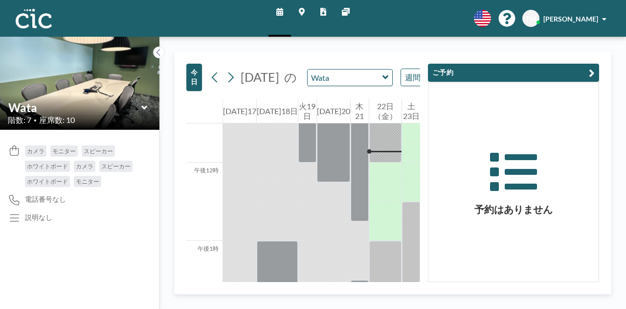  What do you see at coordinates (206, 170) in the screenshot?
I see `font: 午後12時` at bounding box center [206, 170].